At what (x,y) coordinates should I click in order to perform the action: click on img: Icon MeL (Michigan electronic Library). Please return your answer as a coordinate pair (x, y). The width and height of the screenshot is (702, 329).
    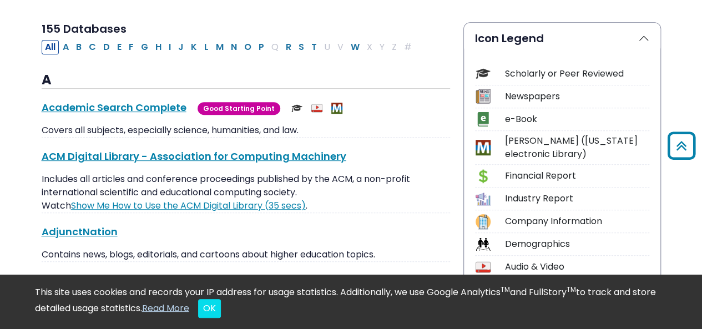
    Looking at the image, I should click on (483, 147).